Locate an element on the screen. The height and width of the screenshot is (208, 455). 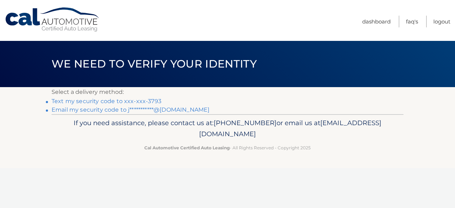
p: If you need assistance, please contact us at: or email us at is located at coordinates (228, 129).